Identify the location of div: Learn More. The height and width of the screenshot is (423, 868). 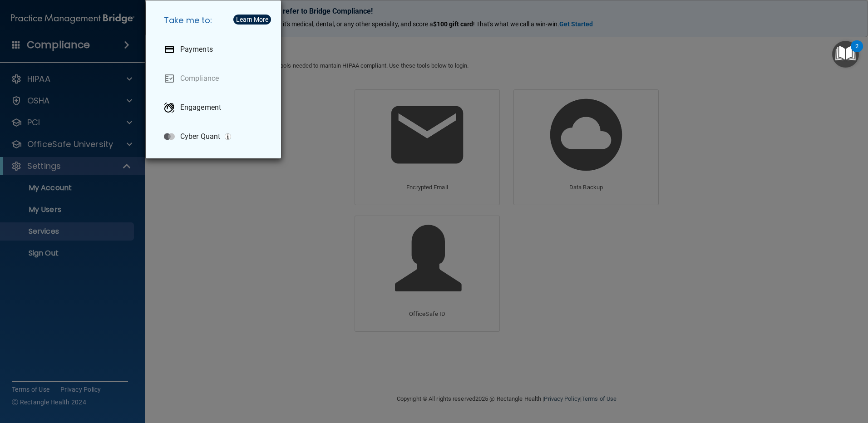
(252, 20).